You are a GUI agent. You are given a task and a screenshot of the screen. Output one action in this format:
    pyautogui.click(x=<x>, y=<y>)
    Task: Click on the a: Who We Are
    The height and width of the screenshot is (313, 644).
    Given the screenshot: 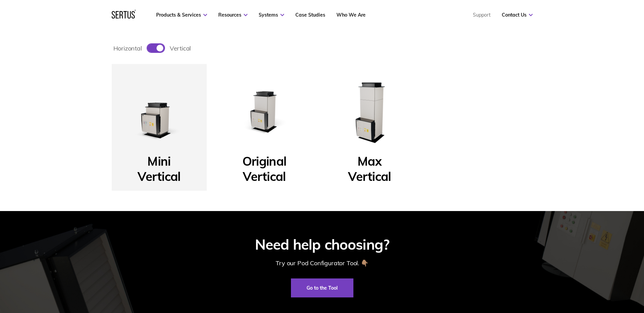 What is the action you would take?
    pyautogui.click(x=351, y=15)
    